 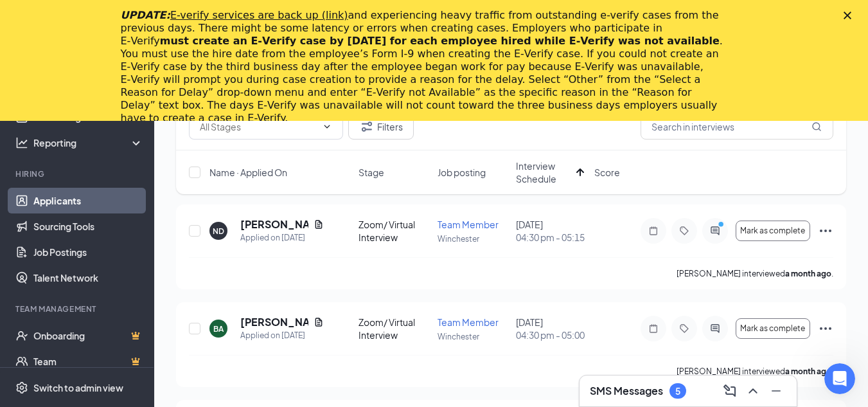 What do you see at coordinates (22, 143) in the screenshot?
I see `svg: Analysis` at bounding box center [22, 143].